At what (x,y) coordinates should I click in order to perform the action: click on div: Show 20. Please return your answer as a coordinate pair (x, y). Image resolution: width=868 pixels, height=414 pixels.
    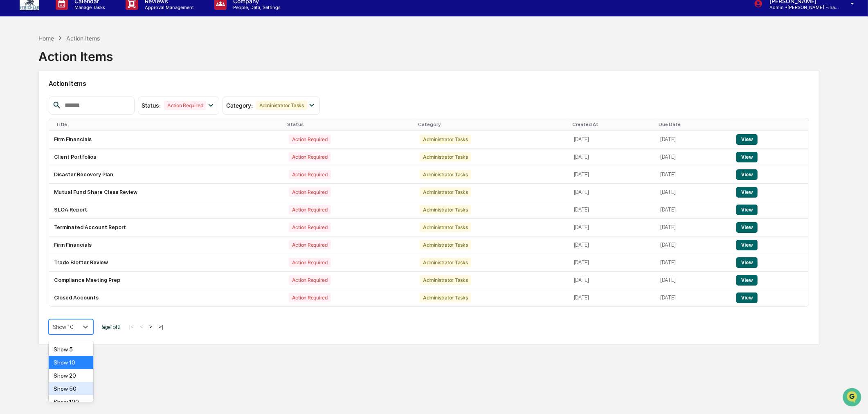
    Looking at the image, I should click on (71, 376).